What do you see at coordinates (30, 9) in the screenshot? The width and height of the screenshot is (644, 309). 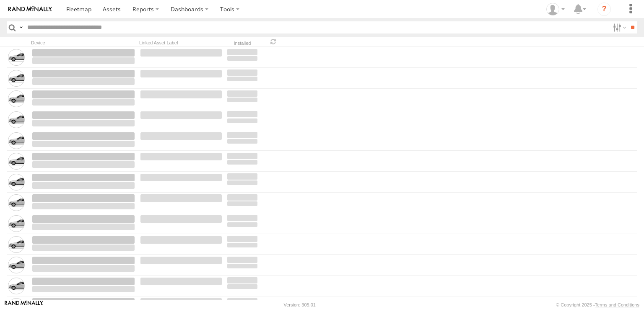 I see `img: rand-logo.svg` at bounding box center [30, 9].